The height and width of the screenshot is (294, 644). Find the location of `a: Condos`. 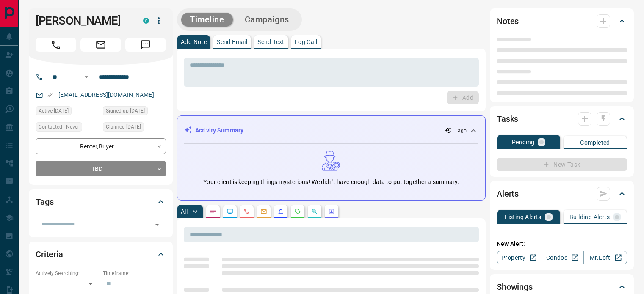

a: Condos is located at coordinates (561, 258).